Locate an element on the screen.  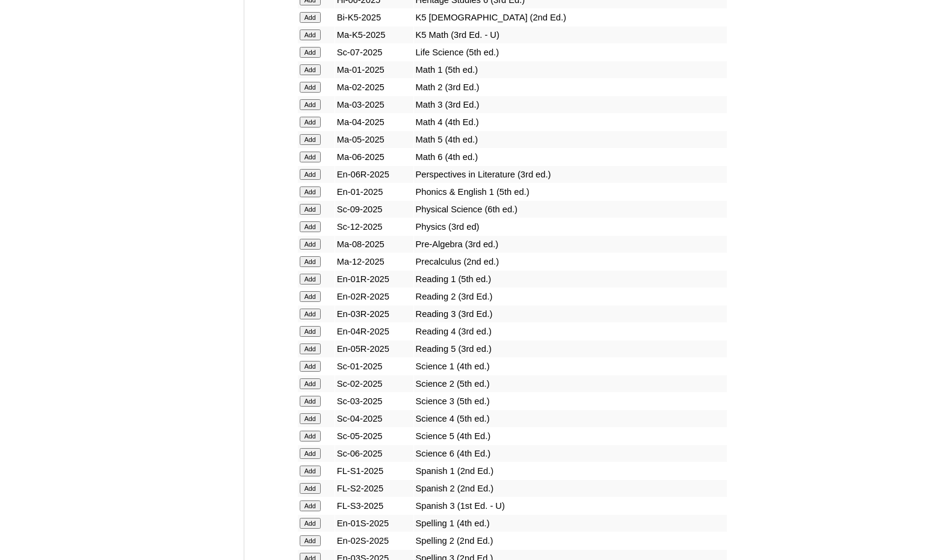
td: Reading 3 (3rd Ed.) is located at coordinates (570, 314).